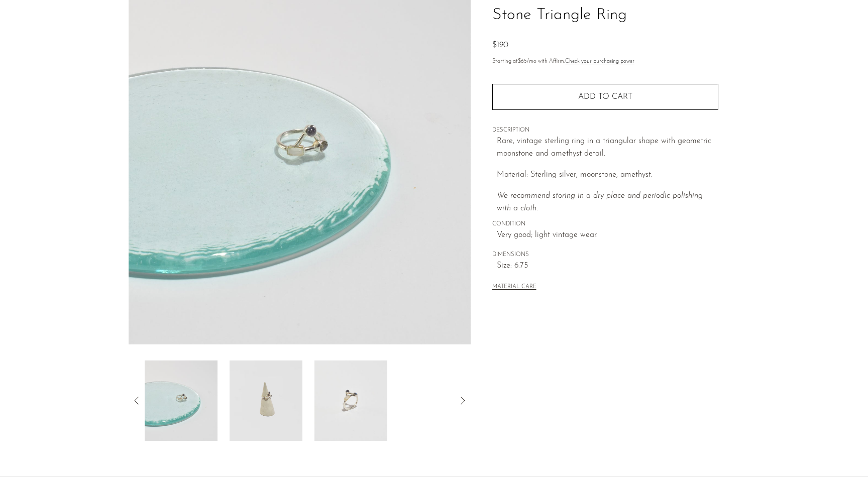 The image size is (868, 490). What do you see at coordinates (500, 45) in the screenshot?
I see `span: $190` at bounding box center [500, 45].